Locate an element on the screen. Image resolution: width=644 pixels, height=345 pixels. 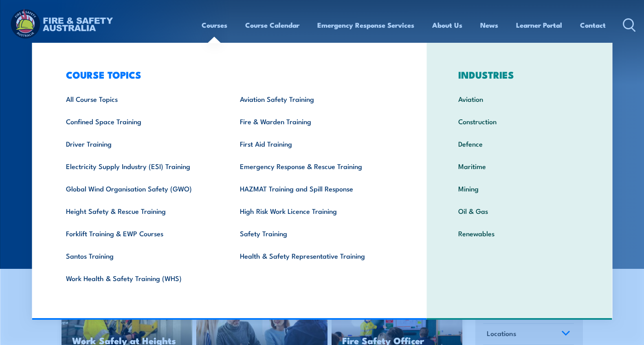
a: Mining is located at coordinates (519, 188).